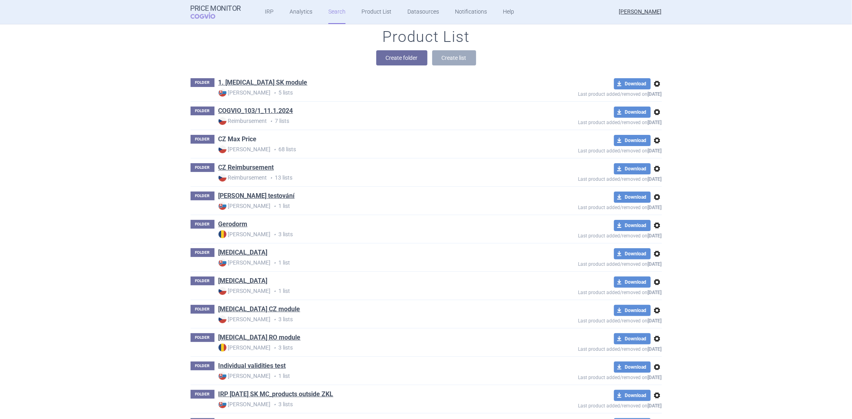  I want to click on h1: 1. Humira SK module, so click(263, 83).